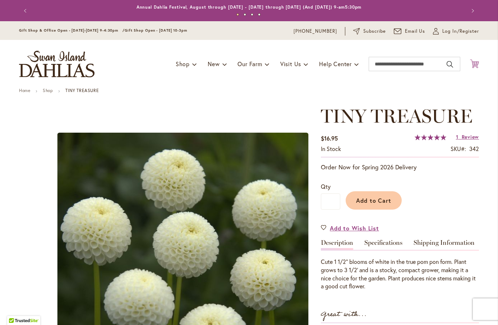  What do you see at coordinates (400, 274) in the screenshot?
I see `div: Cute 1 1/2" blooms of white in the true pom pon form. Plant grows to 3 1/2' and is a stocky, comp...` at bounding box center [400, 274].